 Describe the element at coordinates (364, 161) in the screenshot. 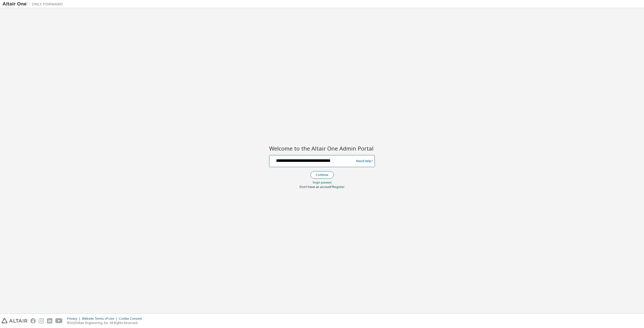

I see `a: Need Help?` at that location.